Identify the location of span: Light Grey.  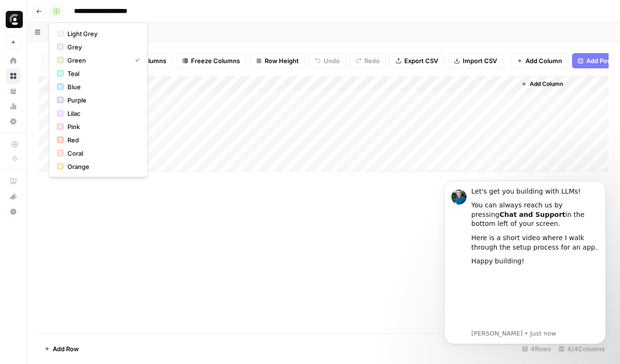
(102, 34).